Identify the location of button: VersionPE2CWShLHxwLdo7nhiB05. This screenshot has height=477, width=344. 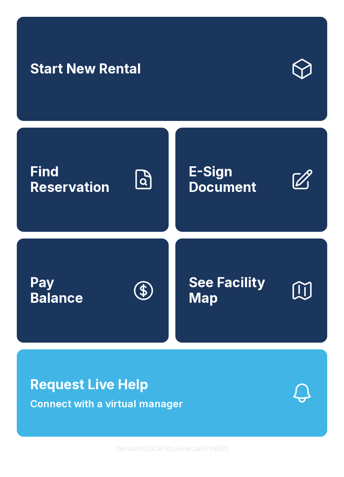
(172, 448).